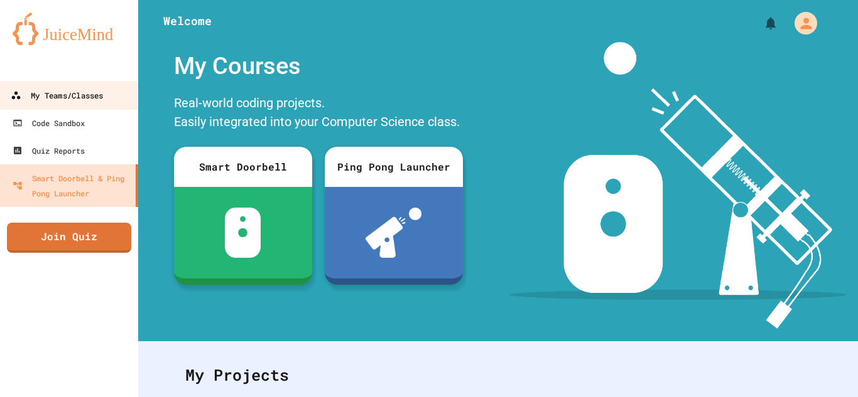  What do you see at coordinates (318, 66) in the screenshot?
I see `div: My Courses` at bounding box center [318, 66].